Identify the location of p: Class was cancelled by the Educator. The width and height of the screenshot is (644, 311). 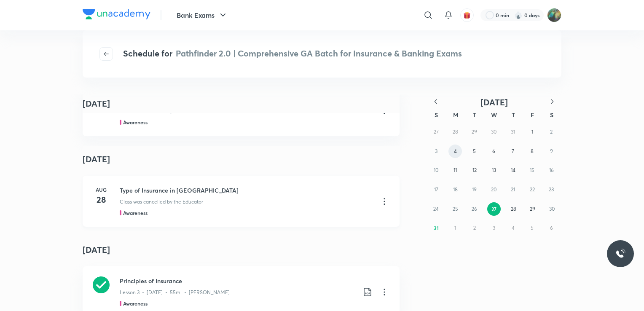
(161, 202).